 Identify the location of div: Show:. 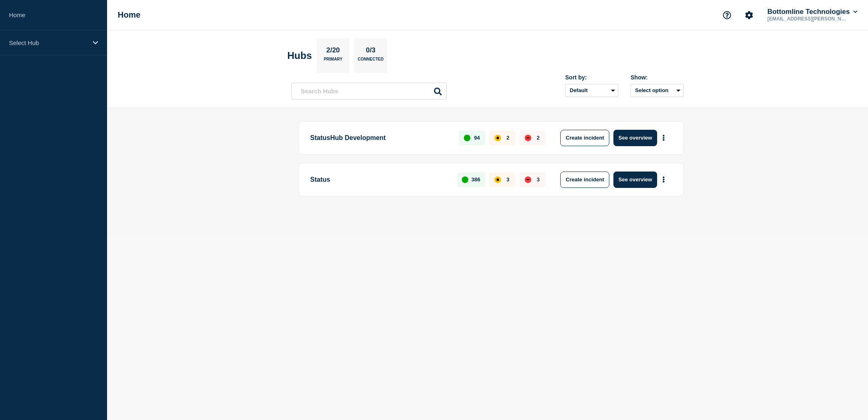
(657, 78).